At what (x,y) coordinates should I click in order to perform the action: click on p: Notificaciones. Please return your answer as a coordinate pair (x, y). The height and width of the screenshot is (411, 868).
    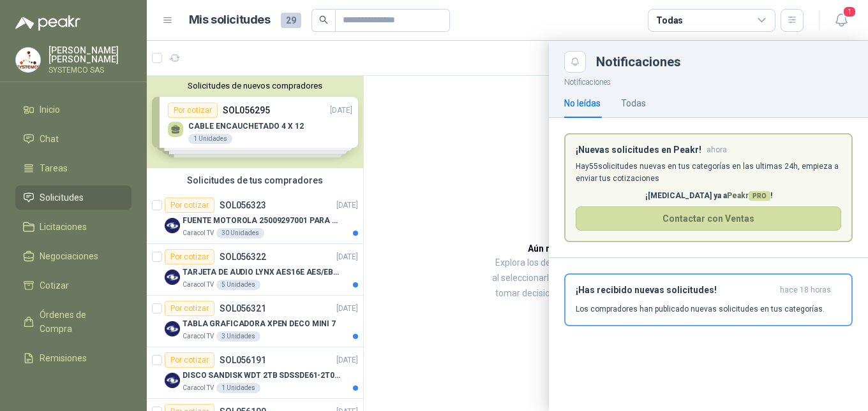
    Looking at the image, I should click on (708, 80).